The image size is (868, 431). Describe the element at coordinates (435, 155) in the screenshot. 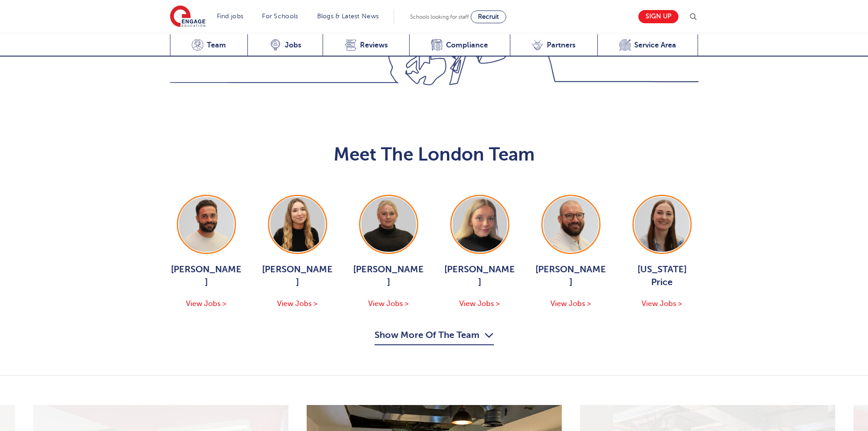

I see `h2: Meet The London Team` at that location.